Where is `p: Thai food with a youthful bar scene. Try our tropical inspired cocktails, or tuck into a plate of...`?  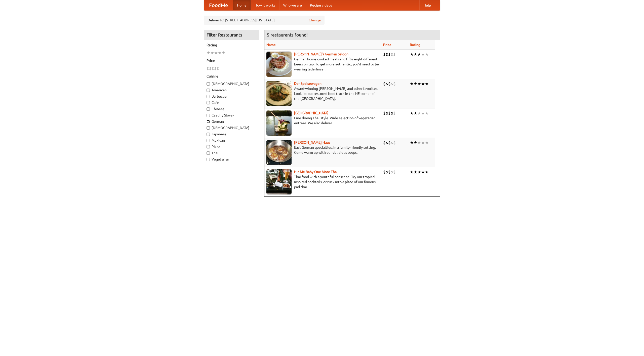
p: Thai food with a youthful bar scene. Try our tropical inspired cocktails, or tuck into a plate of... is located at coordinates (323, 182).